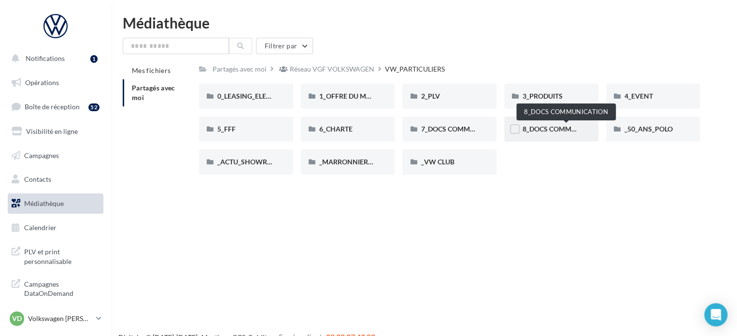 The image size is (737, 336). What do you see at coordinates (45, 58) in the screenshot?
I see `span: Notifications` at bounding box center [45, 58].